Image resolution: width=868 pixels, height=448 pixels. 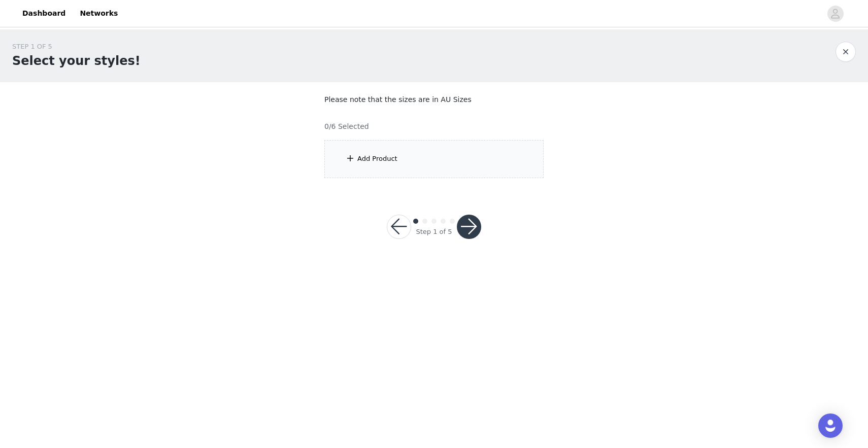 What do you see at coordinates (99, 13) in the screenshot?
I see `a: Networks` at bounding box center [99, 13].